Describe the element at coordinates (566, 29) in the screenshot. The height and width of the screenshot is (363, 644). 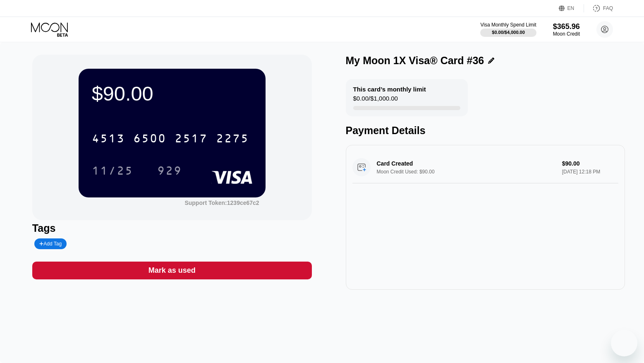
I see `div: $365.96Moon Credit` at that location.